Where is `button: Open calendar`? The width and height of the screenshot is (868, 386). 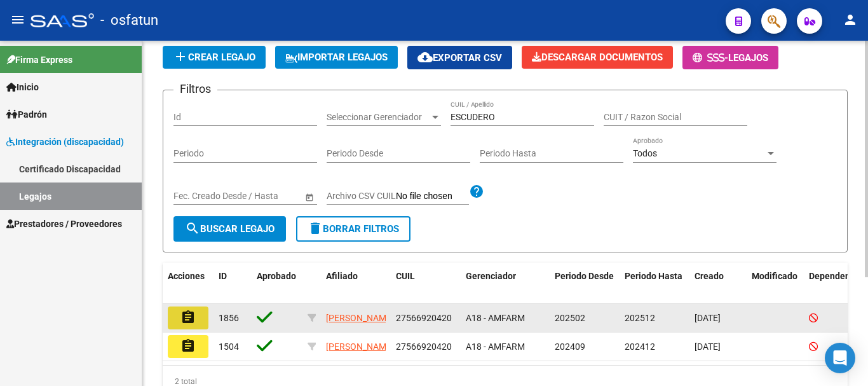 button: Open calendar is located at coordinates (309, 196).